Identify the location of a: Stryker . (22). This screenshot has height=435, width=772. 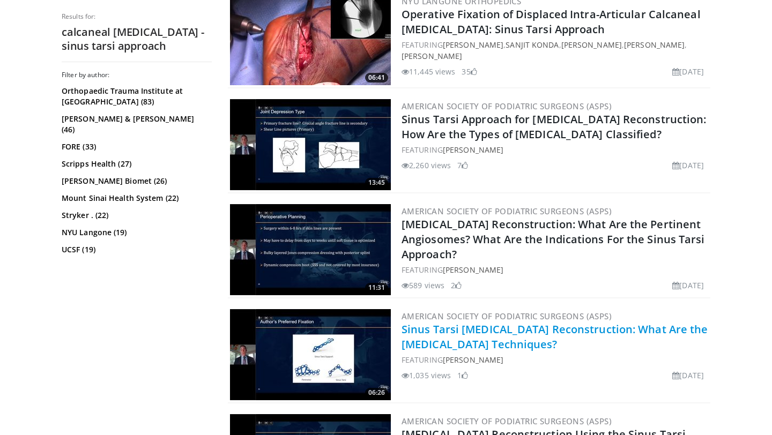
(135, 215).